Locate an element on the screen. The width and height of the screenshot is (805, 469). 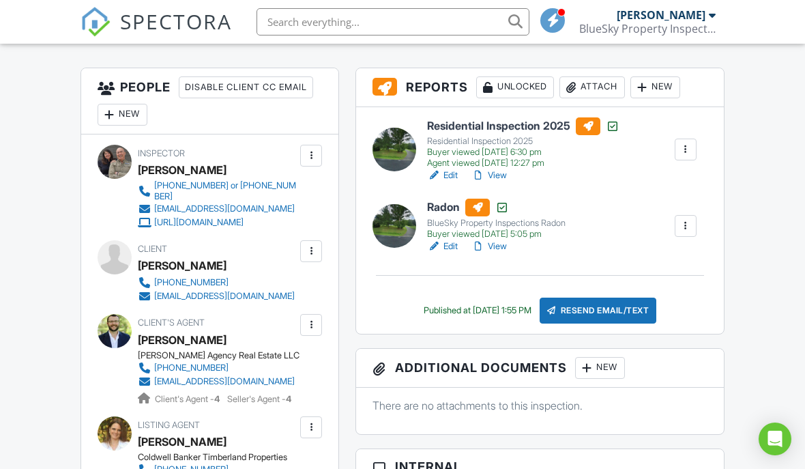
div: Residential Inspection 2025 is located at coordinates (523, 141).